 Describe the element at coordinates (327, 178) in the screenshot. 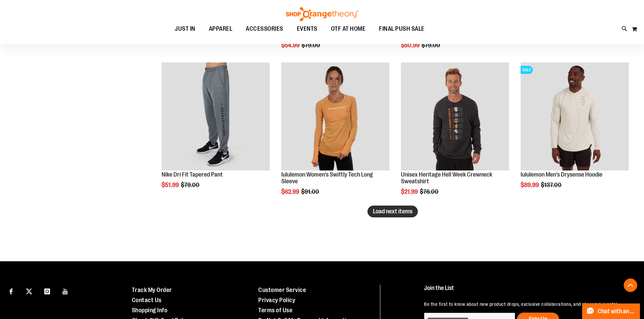

I see `a: lululemon Women's Swiftly Tech Long Sleeve` at that location.